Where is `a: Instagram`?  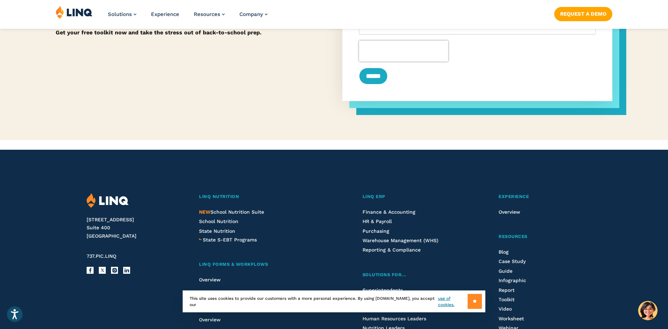 a: Instagram is located at coordinates (114, 271).